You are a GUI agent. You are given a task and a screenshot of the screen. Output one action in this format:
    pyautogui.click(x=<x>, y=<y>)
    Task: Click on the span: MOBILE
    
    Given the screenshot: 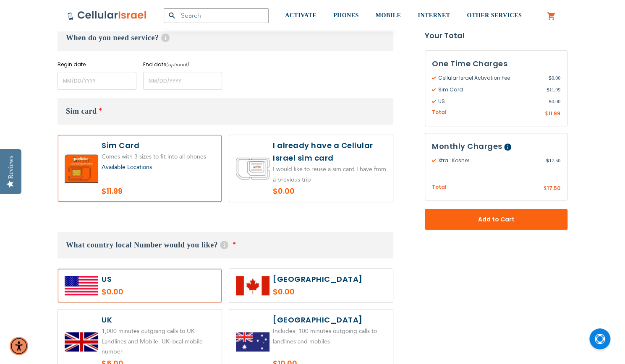 What is the action you would take?
    pyautogui.click(x=388, y=15)
    